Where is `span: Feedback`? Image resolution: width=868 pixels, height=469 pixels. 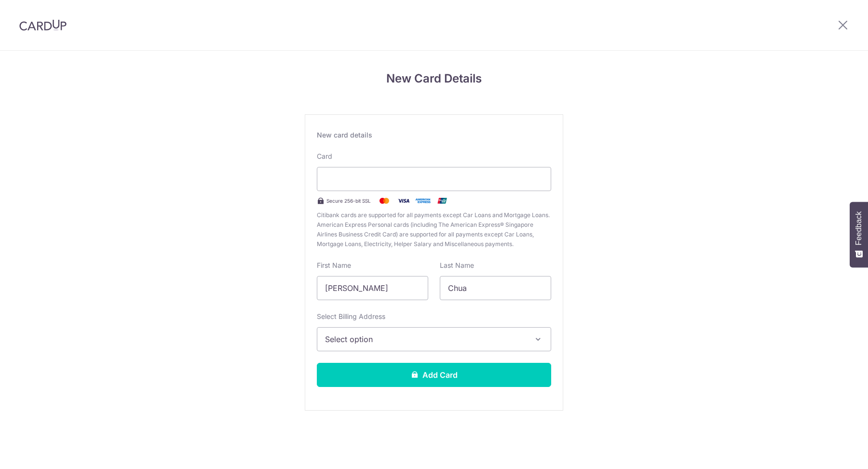 span: Feedback is located at coordinates (859, 228).